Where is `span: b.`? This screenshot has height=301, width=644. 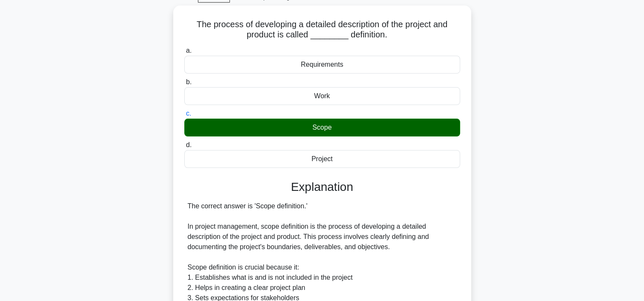 span: b. is located at coordinates (189, 82).